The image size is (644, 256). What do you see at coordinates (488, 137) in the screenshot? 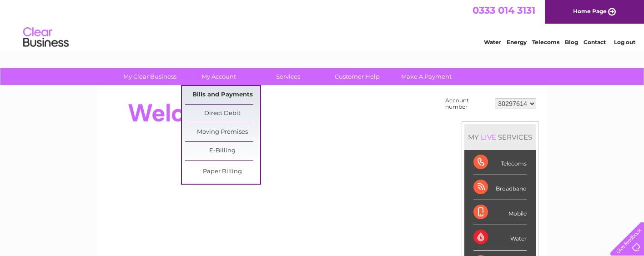
I see `div: LIVE` at bounding box center [488, 137].